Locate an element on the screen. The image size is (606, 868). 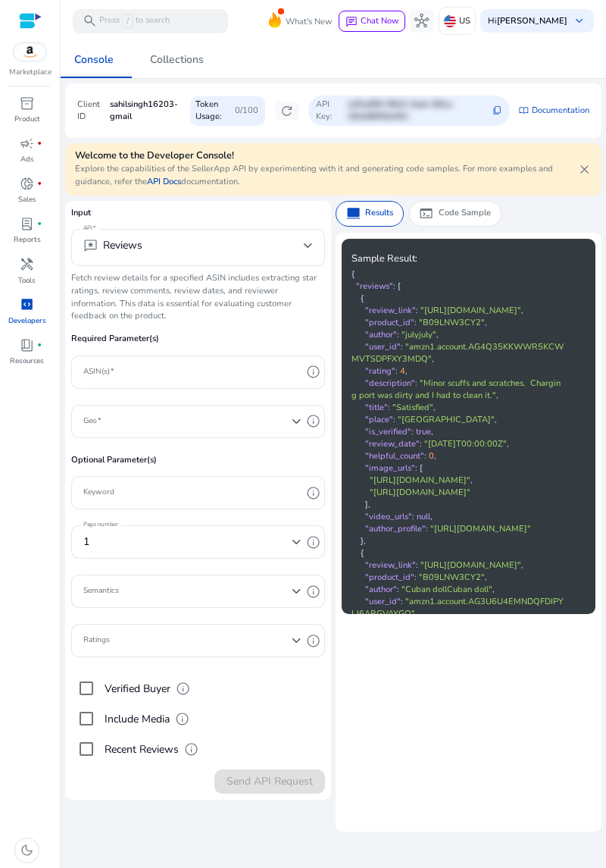
span: 4 is located at coordinates (402, 371).